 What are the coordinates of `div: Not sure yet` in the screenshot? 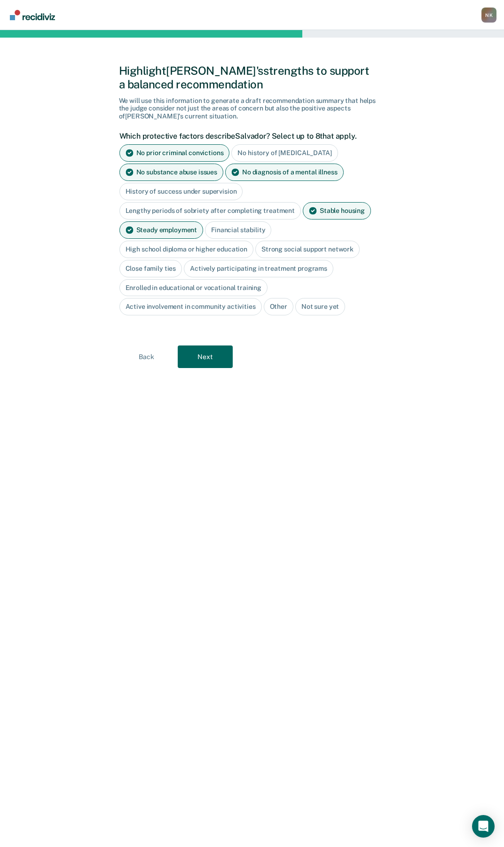 It's located at (320, 307).